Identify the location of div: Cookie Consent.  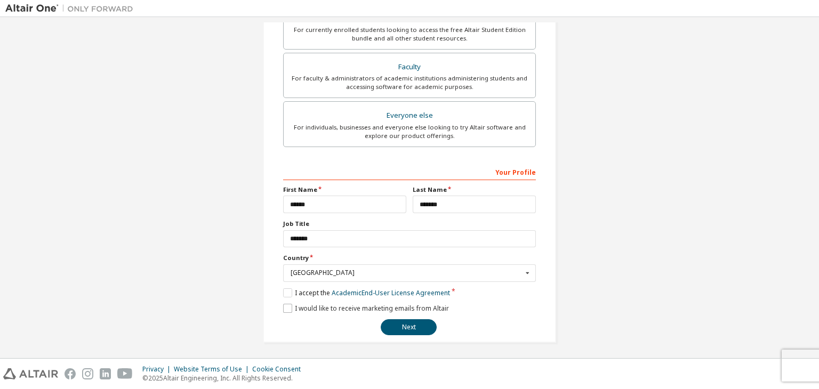
(279, 370).